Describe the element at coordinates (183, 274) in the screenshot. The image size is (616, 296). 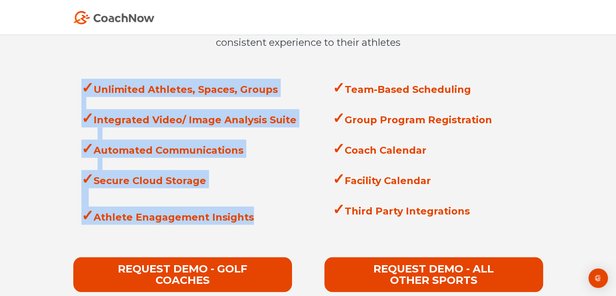
I see `a: REQUEST DEMO - GOLF COACHES` at that location.